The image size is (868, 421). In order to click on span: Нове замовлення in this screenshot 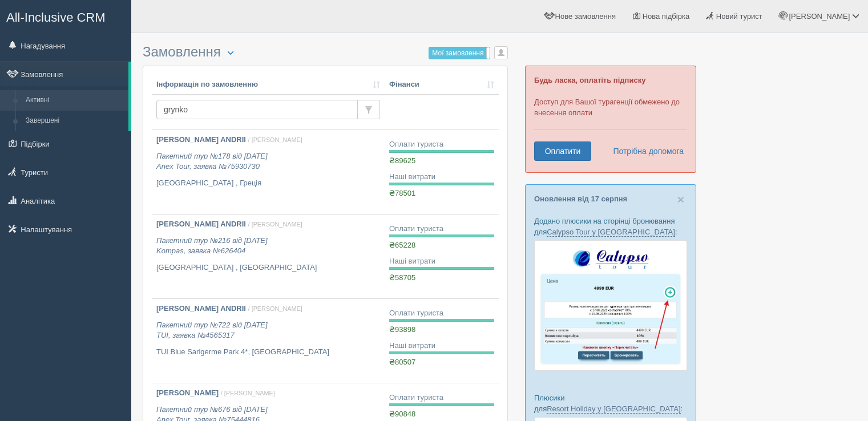, I will do `click(586, 16)`.